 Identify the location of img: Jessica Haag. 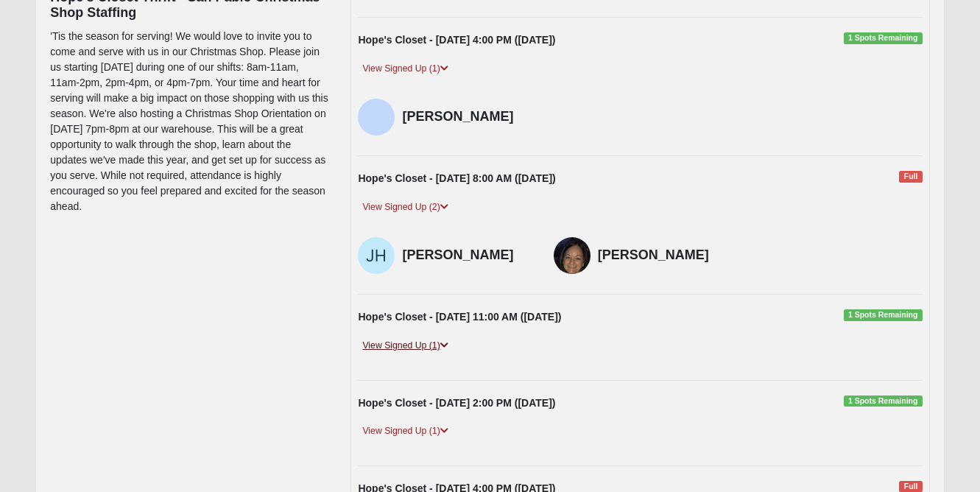
(376, 255).